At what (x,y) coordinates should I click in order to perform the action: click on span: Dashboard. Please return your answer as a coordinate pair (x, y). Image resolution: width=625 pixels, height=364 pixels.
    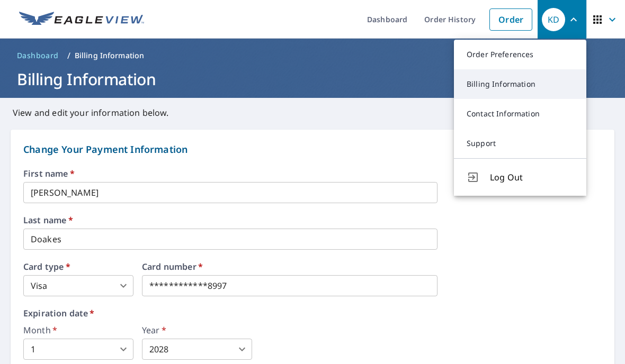
    Looking at the image, I should click on (38, 56).